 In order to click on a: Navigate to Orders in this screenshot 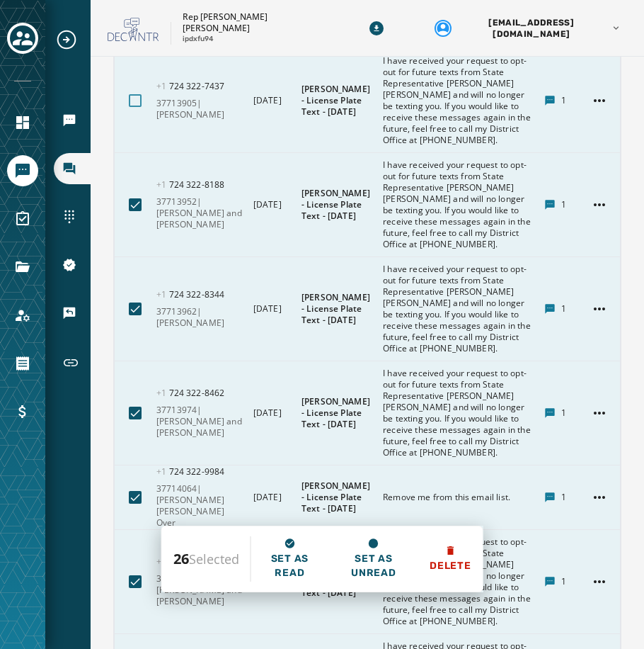, I will do `click(23, 363)`.